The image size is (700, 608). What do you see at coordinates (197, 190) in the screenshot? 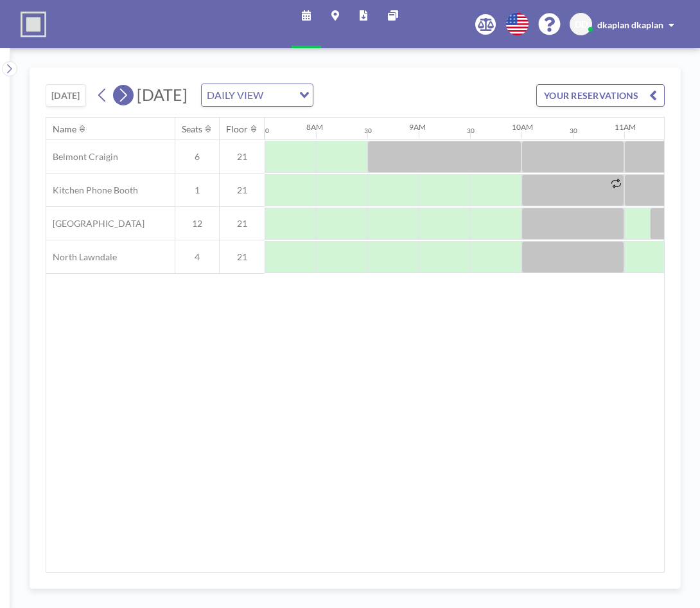
I see `span: 1` at bounding box center [197, 190].